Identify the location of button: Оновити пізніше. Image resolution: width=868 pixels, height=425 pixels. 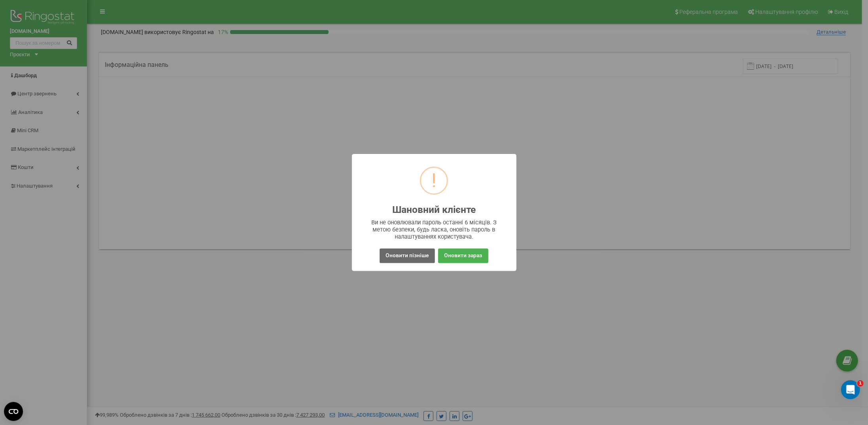
(407, 255).